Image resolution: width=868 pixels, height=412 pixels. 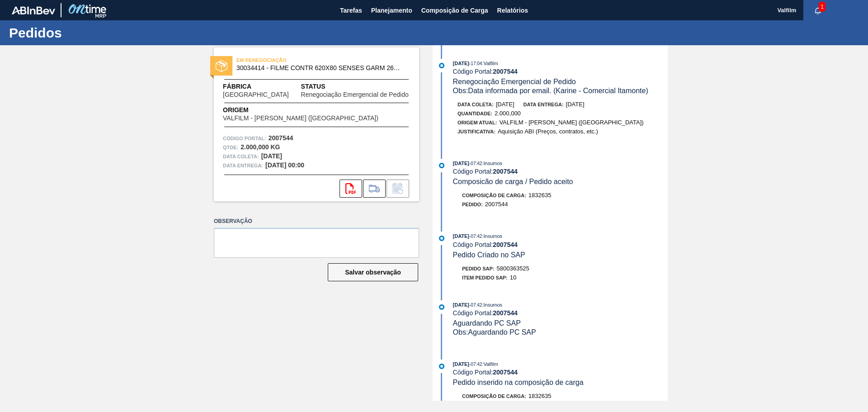 What do you see at coordinates (262, 86) in the screenshot?
I see `span: Fábrica` at bounding box center [262, 86].